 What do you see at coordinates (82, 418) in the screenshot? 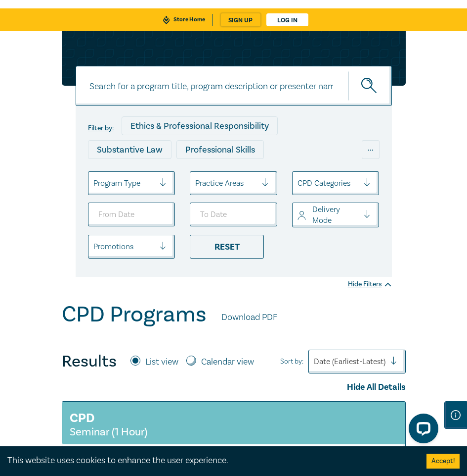
I see `h3: CPD` at bounding box center [82, 418].